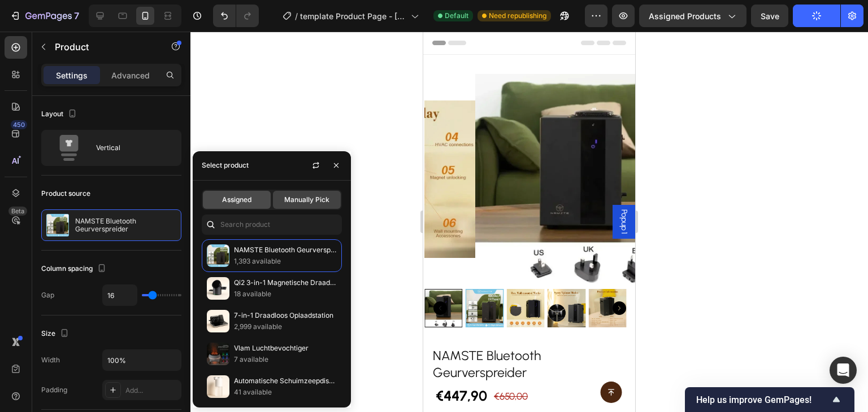  Describe the element at coordinates (110, 333) in the screenshot. I see `h2: NAMSTE Bluetooth Geurverspreider` at that location.